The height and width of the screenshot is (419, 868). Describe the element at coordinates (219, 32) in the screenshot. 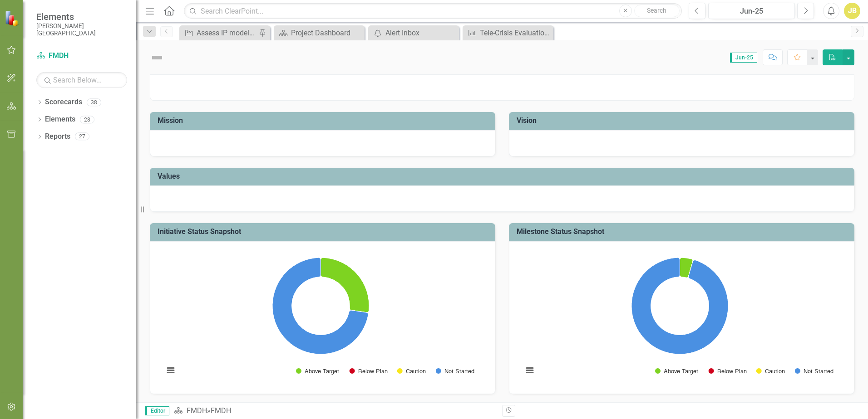

I see `a: Assess IP model and identify opportunities for growth` at that location.